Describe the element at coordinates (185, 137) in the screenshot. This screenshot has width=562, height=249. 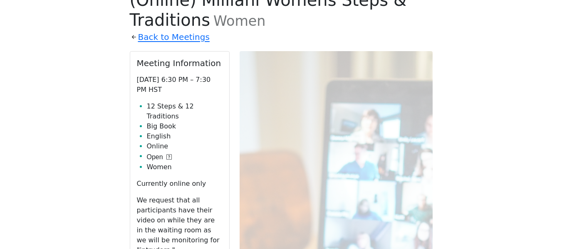
I see `li: English` at that location.